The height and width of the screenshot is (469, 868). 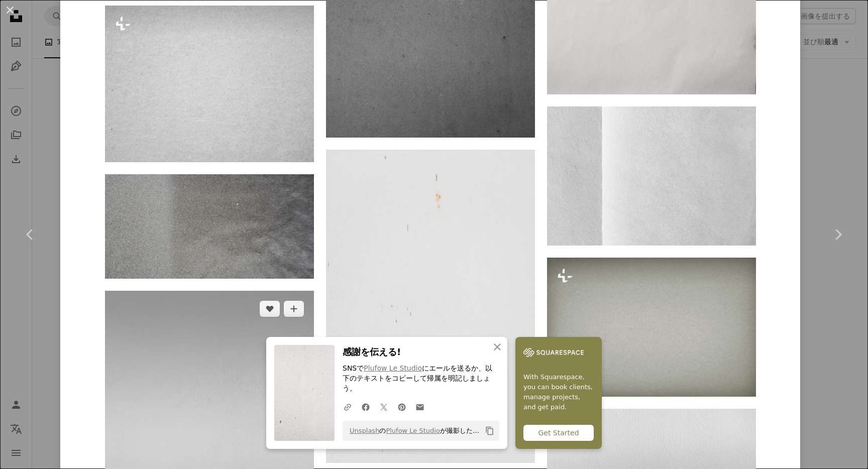 I want to click on span: With Squarespace, you can book clients, manage projects, and get paid., so click(x=559, y=392).